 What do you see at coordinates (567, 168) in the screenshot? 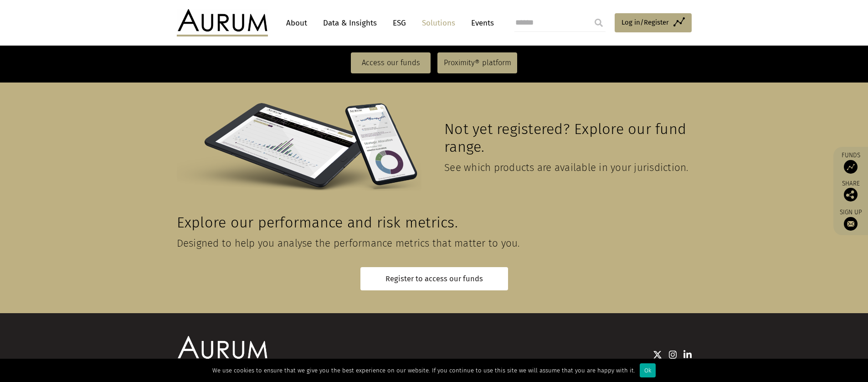
I see `span: See which products are available in your jurisdiction.` at bounding box center [567, 168].